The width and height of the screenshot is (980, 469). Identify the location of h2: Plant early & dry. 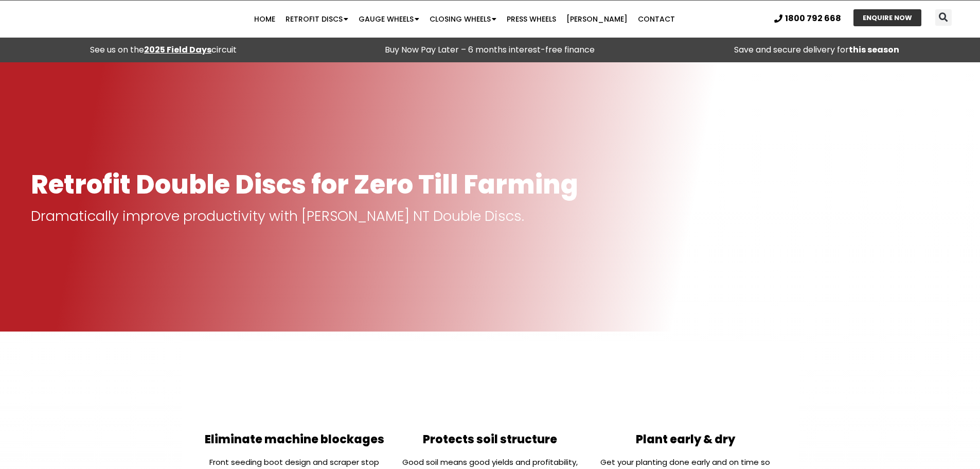
(685, 439).